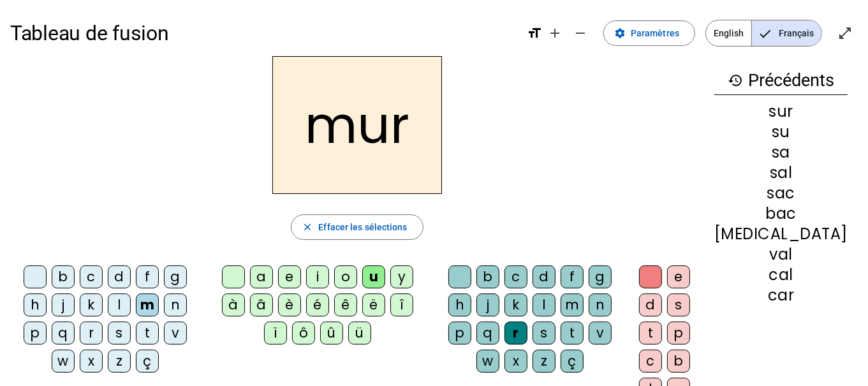  Describe the element at coordinates (346, 305) in the screenshot. I see `div: ê` at that location.